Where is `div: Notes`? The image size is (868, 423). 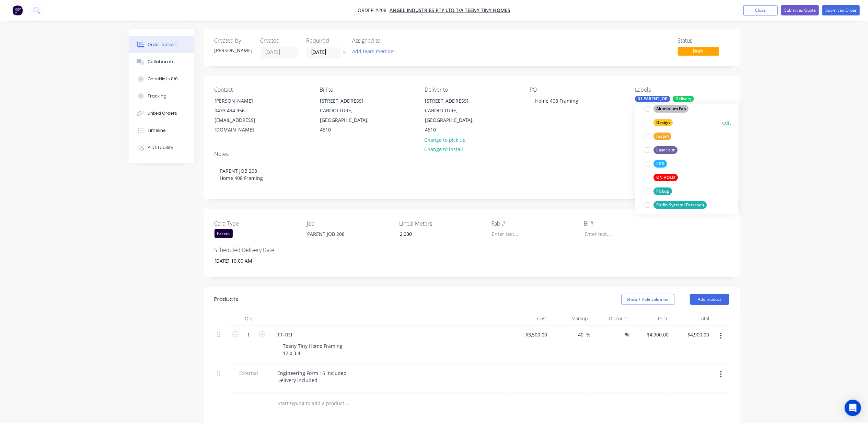 div: Notes is located at coordinates (472, 154).